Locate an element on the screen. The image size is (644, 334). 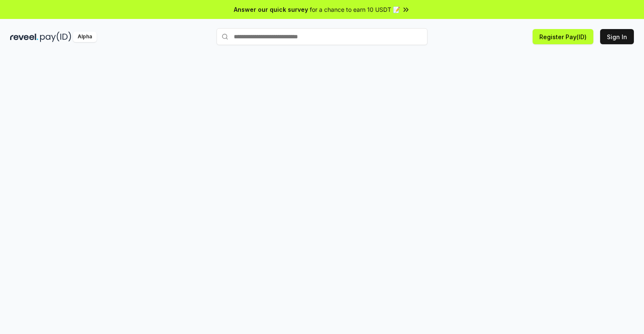
button: Sign In is located at coordinates (617, 37).